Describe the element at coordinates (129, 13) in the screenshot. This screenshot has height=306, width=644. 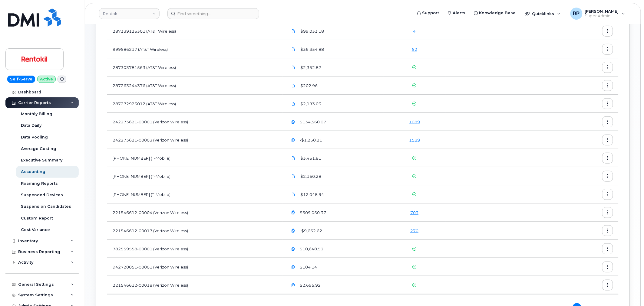
I see `a: Rentokil` at that location.